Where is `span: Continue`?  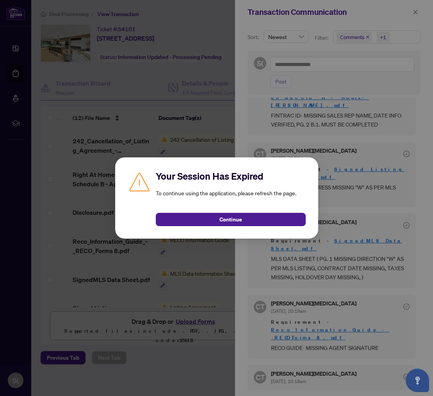 span: Continue is located at coordinates (231, 220).